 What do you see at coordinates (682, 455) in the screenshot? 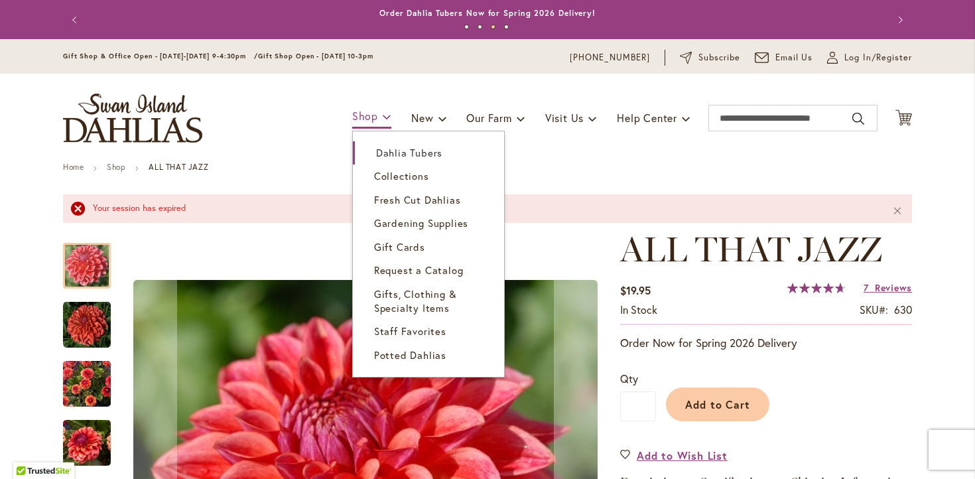
I see `span: Add to Wish List` at bounding box center [682, 455].